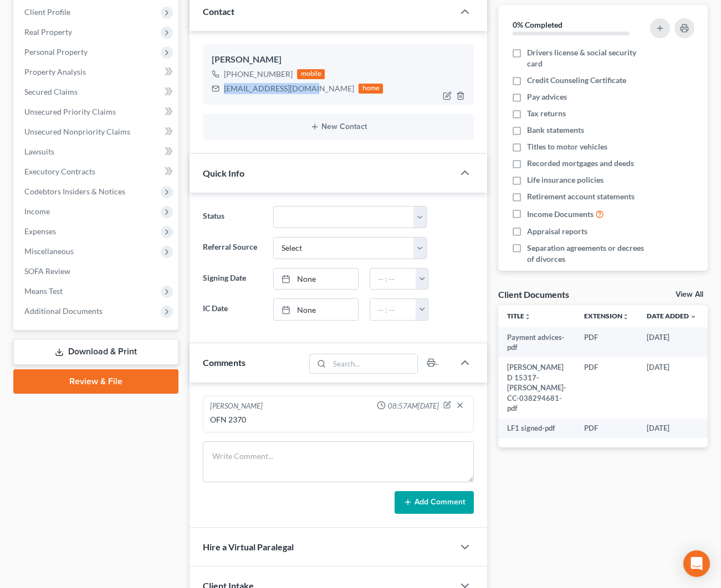  Describe the element at coordinates (97, 72) in the screenshot. I see `a: Property Analysis` at that location.